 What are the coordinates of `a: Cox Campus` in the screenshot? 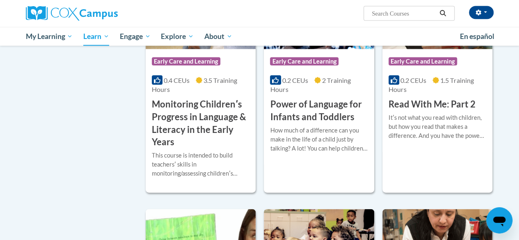 It's located at (100, 14).